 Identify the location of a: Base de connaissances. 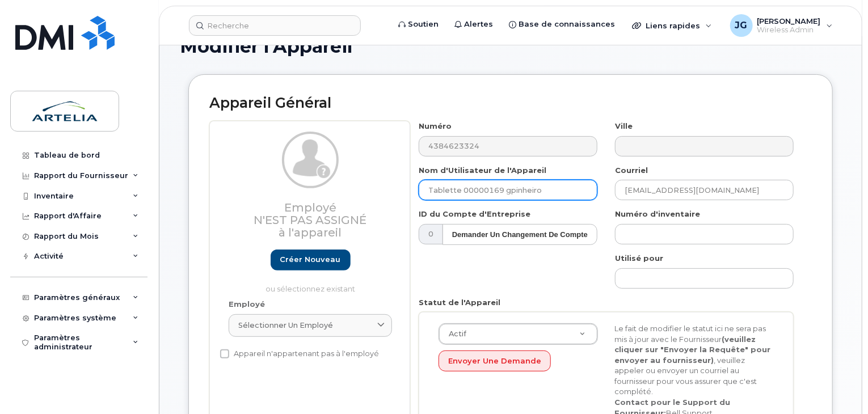
(562, 24).